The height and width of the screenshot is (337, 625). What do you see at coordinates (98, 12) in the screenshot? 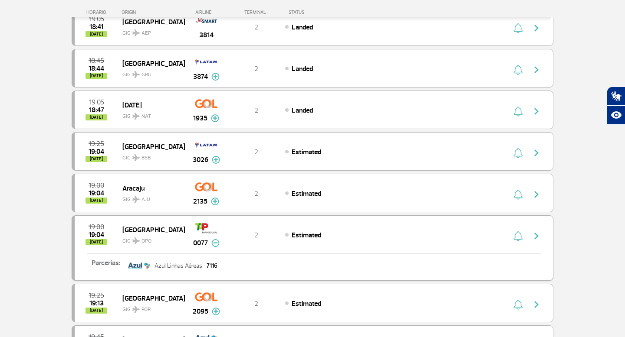
I see `div: HORÁRIO` at bounding box center [98, 12].